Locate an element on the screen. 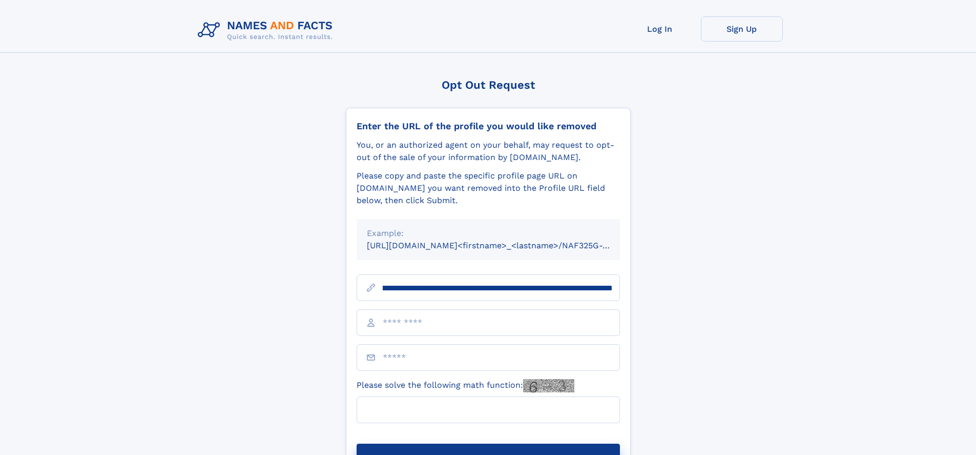  div: Example: is located at coordinates (488, 233).